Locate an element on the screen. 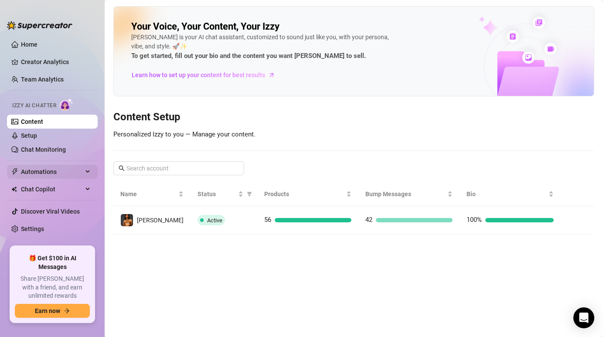 The image size is (603, 337). a: Home is located at coordinates (29, 44).